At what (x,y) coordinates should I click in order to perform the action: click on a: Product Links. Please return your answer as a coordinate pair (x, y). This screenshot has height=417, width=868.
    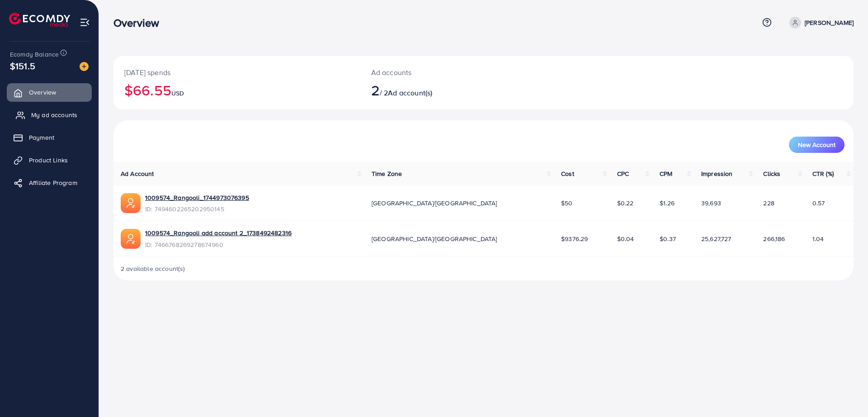
    Looking at the image, I should click on (49, 160).